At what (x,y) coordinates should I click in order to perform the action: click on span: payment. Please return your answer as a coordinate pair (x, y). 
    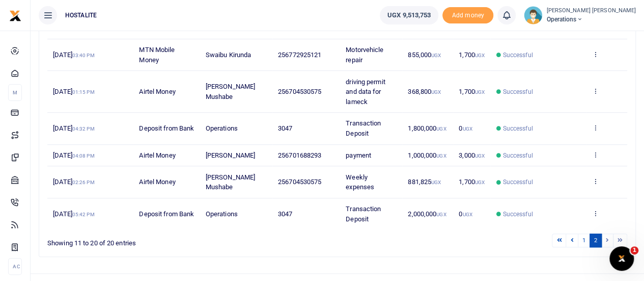
    Looking at the image, I should click on (358, 155).